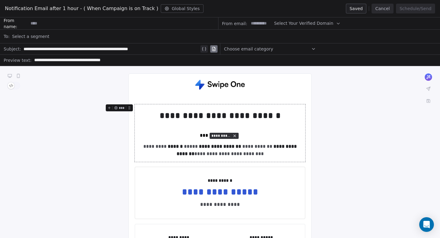  I want to click on span: Select a segment, so click(31, 36).